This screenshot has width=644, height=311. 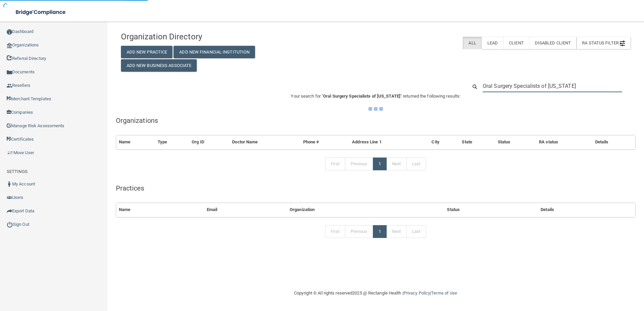 I want to click on img: ic_reseller.de258add.png, so click(x=10, y=86).